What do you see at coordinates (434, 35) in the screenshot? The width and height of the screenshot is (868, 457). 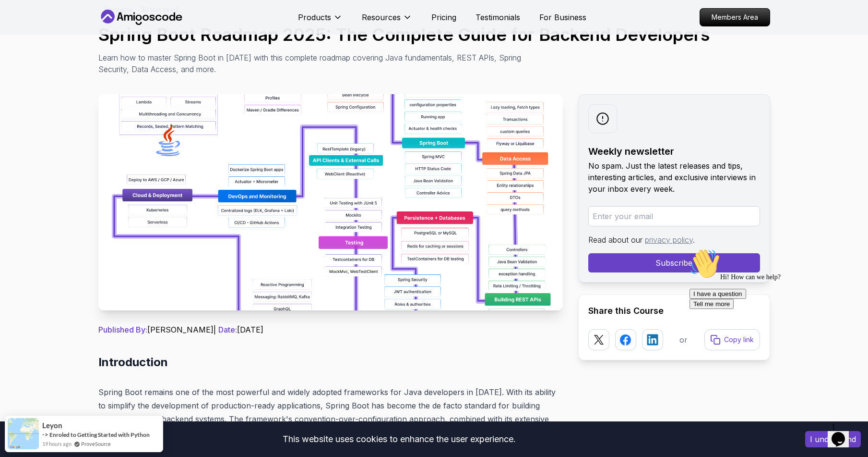 I see `h1: Spring Boot Roadmap 2025: The Complete Guide for Backend Developers` at bounding box center [434, 35].